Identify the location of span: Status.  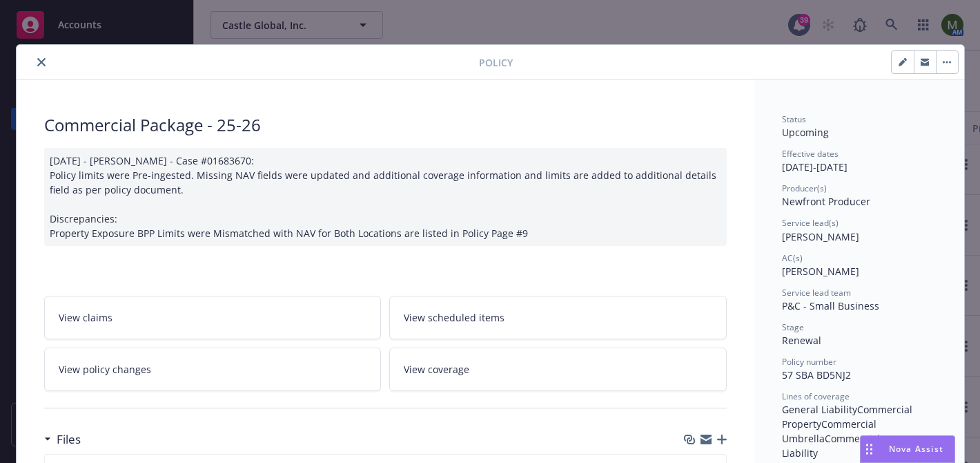
(793, 119).